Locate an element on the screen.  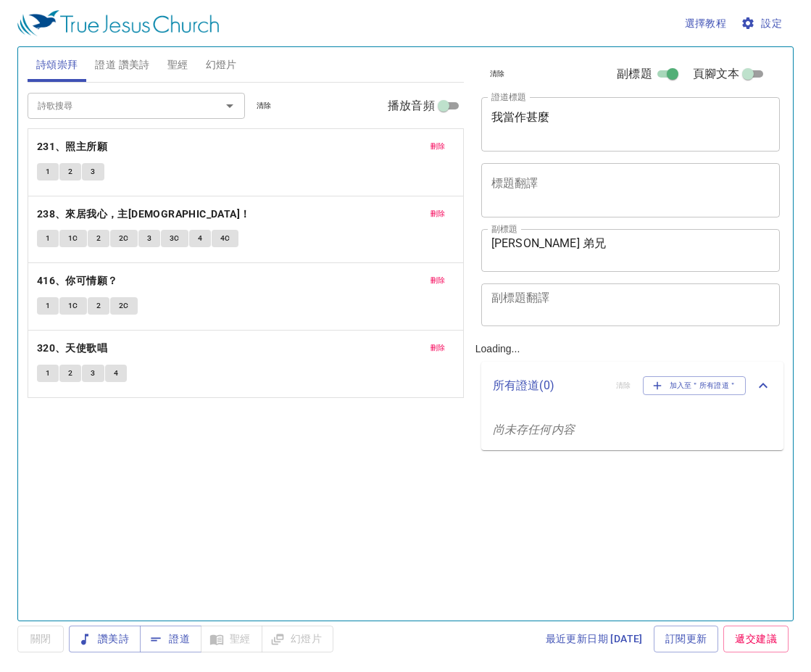
span: 遞交建議 is located at coordinates (756, 639).